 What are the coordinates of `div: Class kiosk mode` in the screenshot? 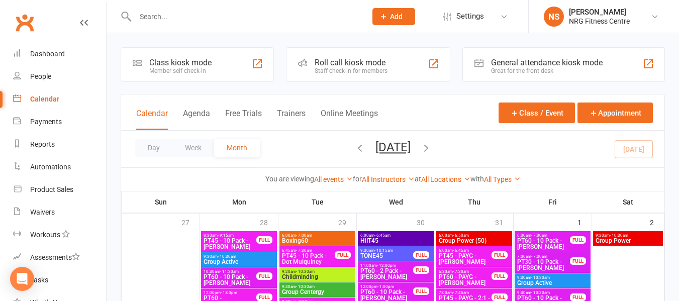 It's located at (180, 62).